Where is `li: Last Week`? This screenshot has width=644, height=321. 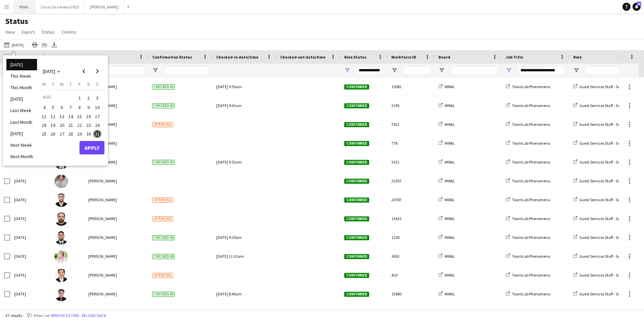
li: Last Week is located at coordinates (21, 110).